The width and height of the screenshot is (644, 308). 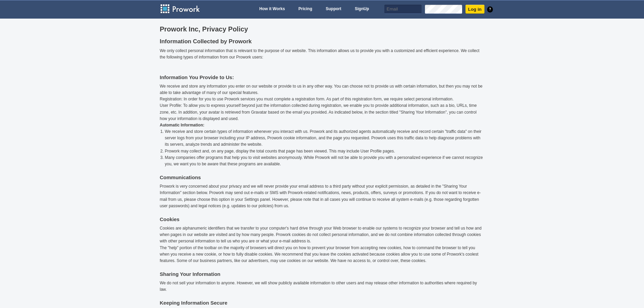 I want to click on input: Log in, so click(x=475, y=9).